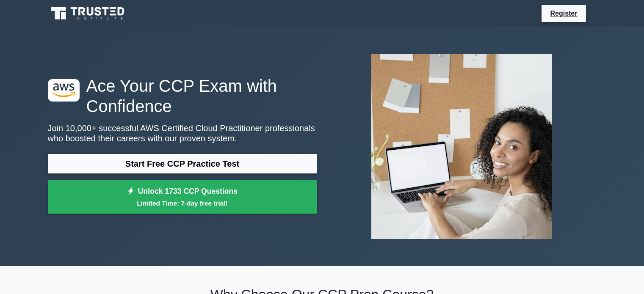  What do you see at coordinates (182, 96) in the screenshot?
I see `h1: Ace Your CCP Exam with Confidence` at bounding box center [182, 96].